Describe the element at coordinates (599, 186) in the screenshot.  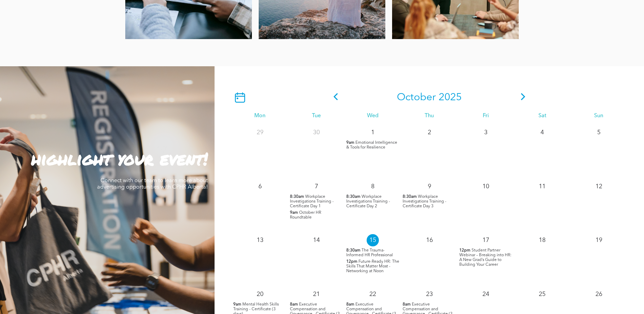
I see `p: 12` at that location.